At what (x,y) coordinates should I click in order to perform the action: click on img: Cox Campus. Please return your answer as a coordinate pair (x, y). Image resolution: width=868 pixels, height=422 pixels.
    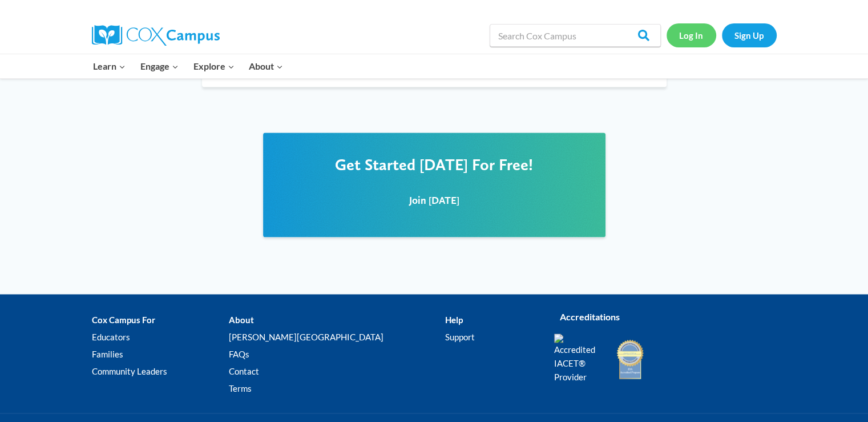
    Looking at the image, I should click on (155, 35).